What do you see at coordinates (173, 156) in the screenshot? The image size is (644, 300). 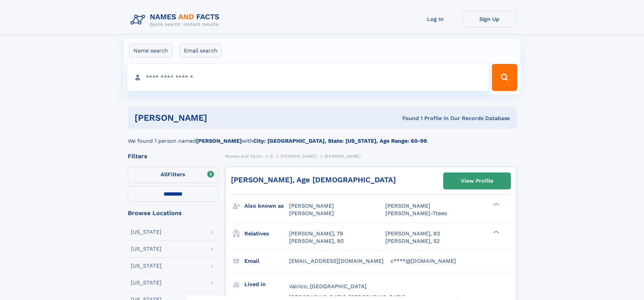 I see `div: Filters` at bounding box center [173, 156].